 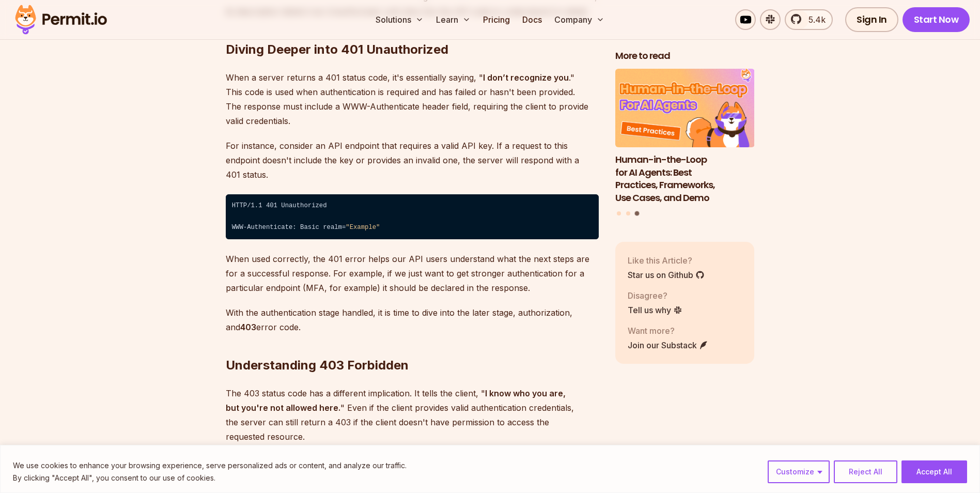 What do you see at coordinates (934, 472) in the screenshot?
I see `button: Accept All` at bounding box center [934, 472].